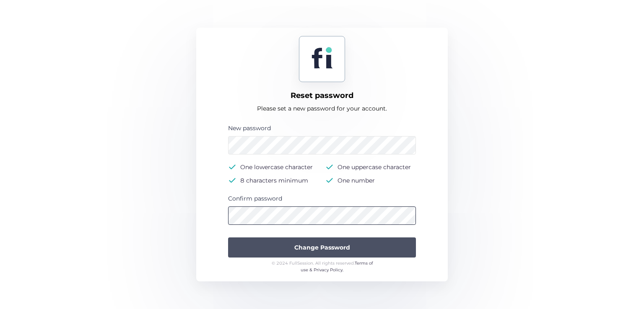  What do you see at coordinates (276, 167) in the screenshot?
I see `div: One lowercase character` at bounding box center [276, 167].